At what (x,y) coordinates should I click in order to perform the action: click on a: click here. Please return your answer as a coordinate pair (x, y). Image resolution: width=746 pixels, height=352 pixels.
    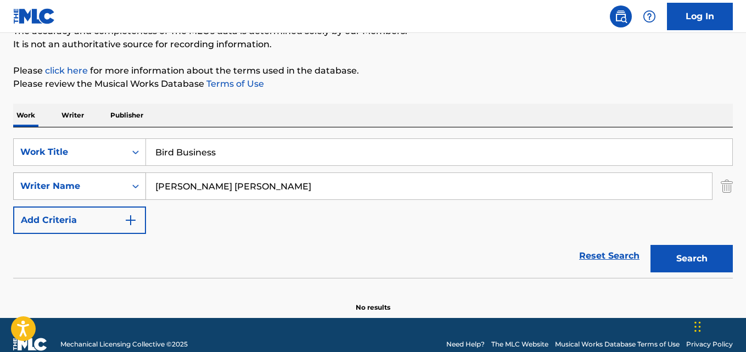
    Looking at the image, I should click on (66, 70).